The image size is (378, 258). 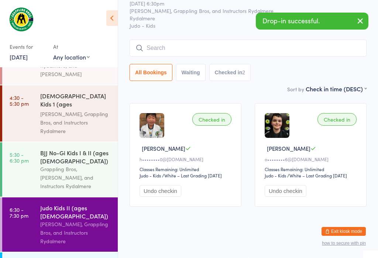 What do you see at coordinates (244, 72) in the screenshot?
I see `div: 2` at bounding box center [244, 72].